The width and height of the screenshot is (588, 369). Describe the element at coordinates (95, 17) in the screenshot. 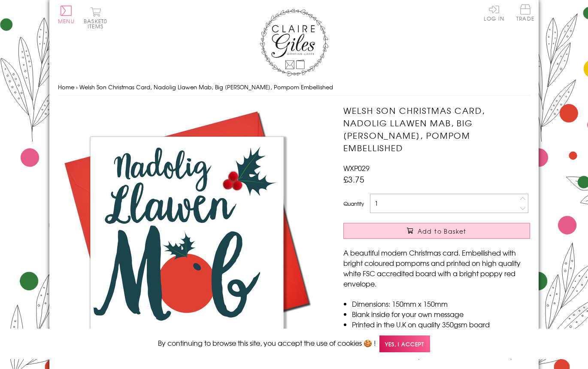

I see `button: Basket0 items` at that location.